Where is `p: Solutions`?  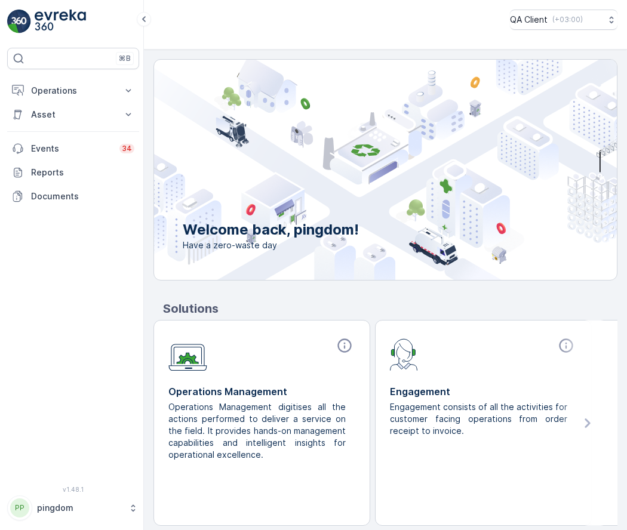
p: Solutions is located at coordinates (390, 309).